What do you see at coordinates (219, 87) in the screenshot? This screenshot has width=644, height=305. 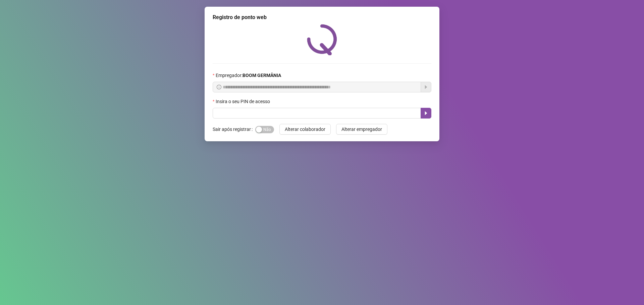 I see `span: info-circle` at bounding box center [219, 87].